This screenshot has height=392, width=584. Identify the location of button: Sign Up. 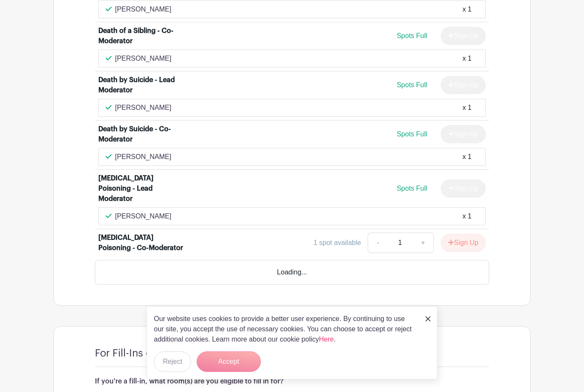
(462, 243).